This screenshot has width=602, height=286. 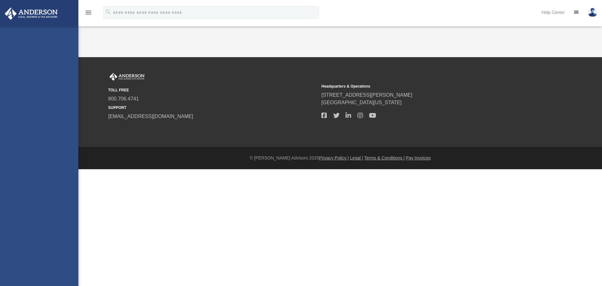 I want to click on a: Privacy Policy |, so click(x=334, y=158).